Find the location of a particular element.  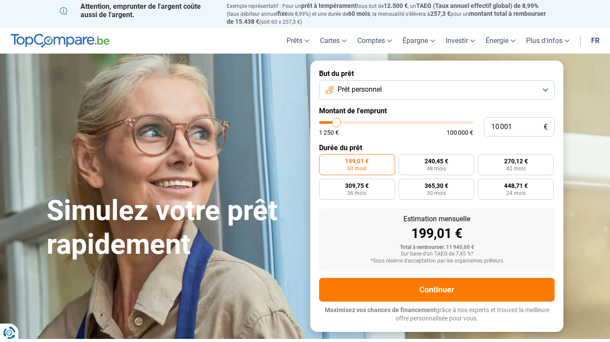

div: *Sous réserve d'acceptation par les organismes prêteurs is located at coordinates (437, 262).